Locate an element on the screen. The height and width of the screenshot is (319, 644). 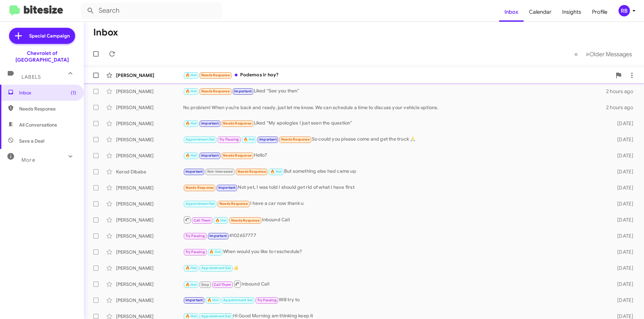
a: Special Campaign is located at coordinates (42, 36).